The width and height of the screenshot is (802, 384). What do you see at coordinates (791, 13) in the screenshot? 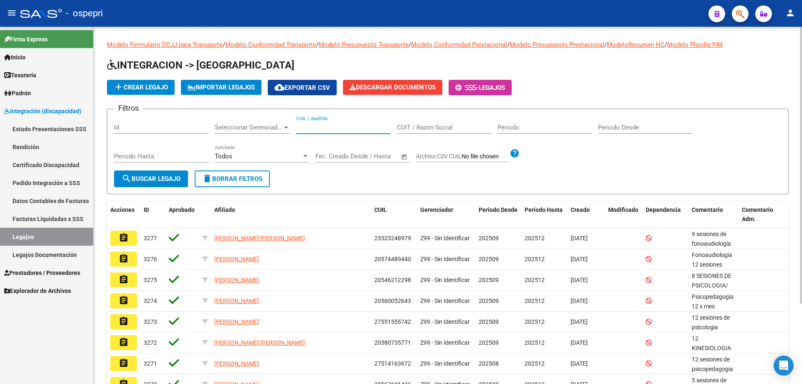
I see `mat-icon: person` at bounding box center [791, 13].